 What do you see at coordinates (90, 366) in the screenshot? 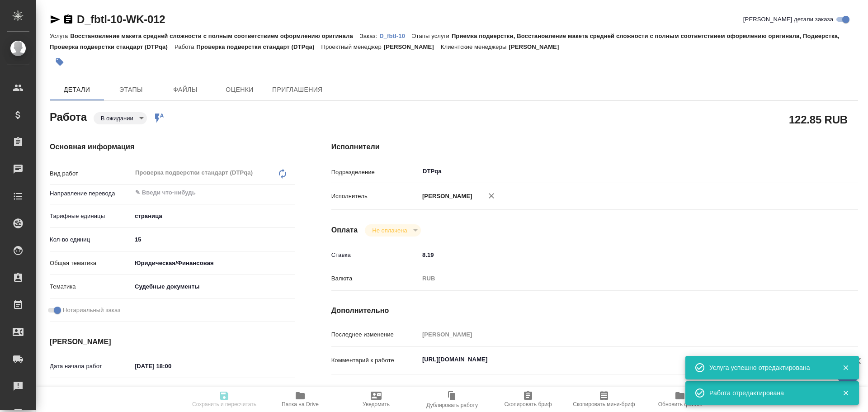
I see `p: Дата начала работ` at bounding box center [90, 366].